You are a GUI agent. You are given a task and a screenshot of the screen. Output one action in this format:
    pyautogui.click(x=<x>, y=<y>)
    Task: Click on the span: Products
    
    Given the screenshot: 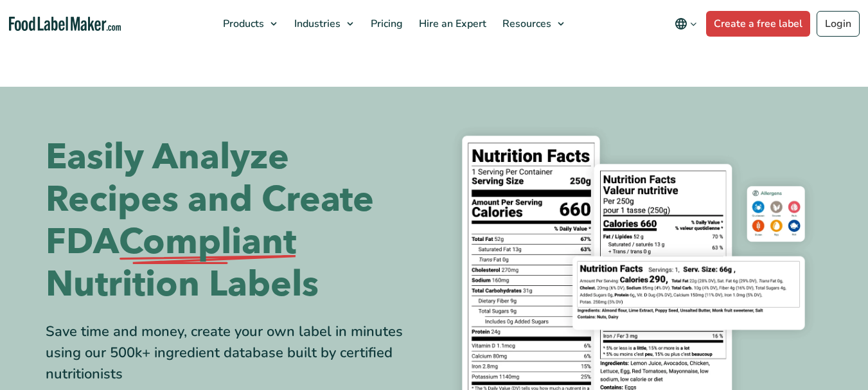 What is the action you would take?
    pyautogui.click(x=243, y=24)
    